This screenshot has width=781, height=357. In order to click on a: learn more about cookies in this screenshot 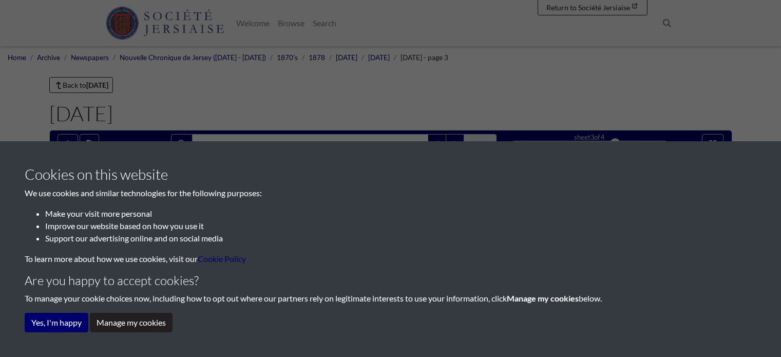, I will do `click(222, 258)`.